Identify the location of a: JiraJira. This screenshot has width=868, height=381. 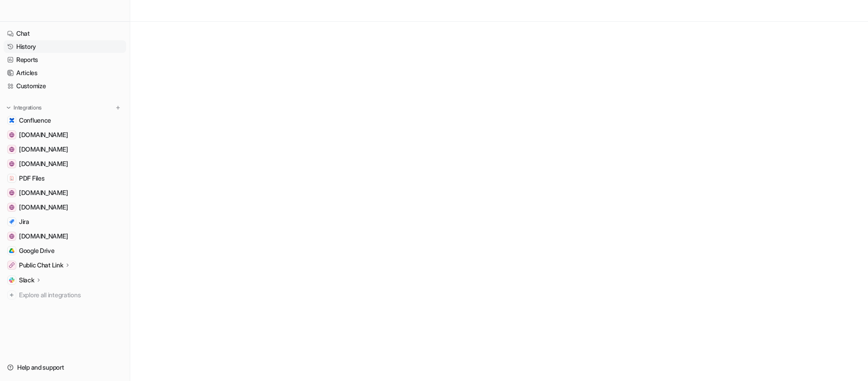
(65, 221).